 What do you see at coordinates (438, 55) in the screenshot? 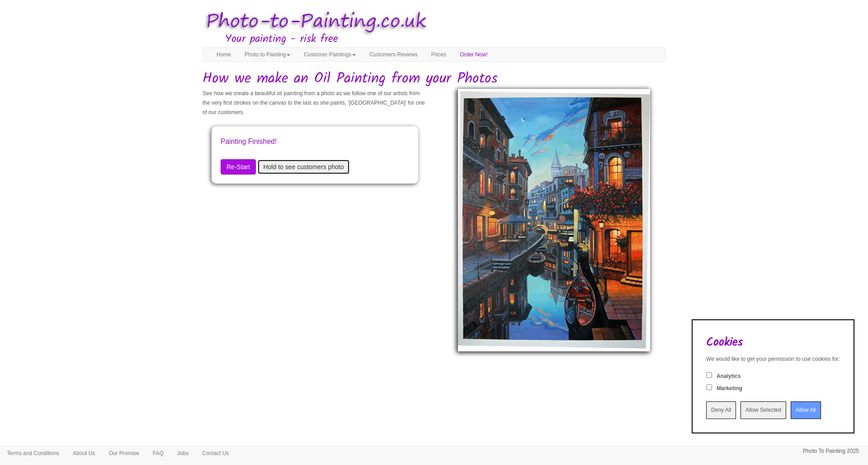
I see `a: Prices` at bounding box center [438, 55].